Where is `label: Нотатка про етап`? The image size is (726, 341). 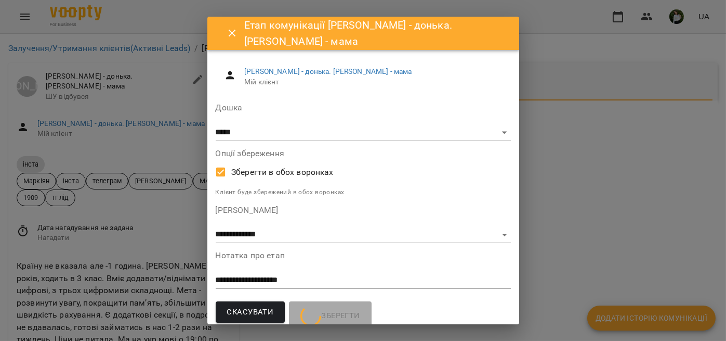 label: Нотатка про етап is located at coordinates (363, 255).